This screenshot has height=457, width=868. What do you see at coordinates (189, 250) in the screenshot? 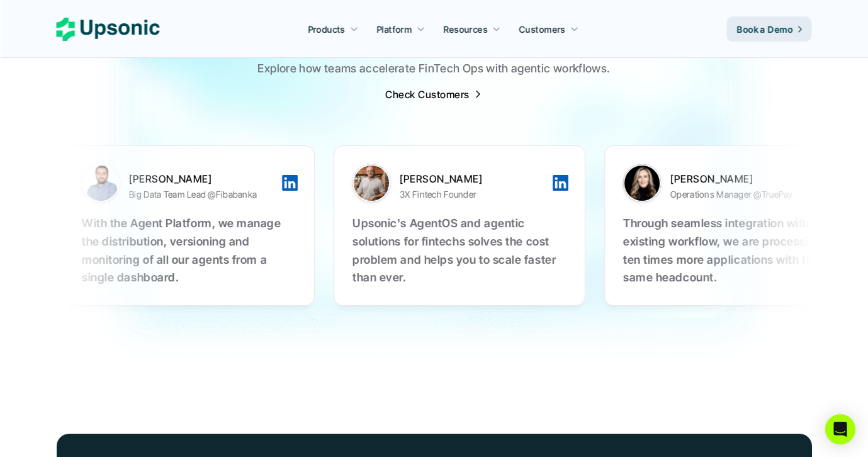
I see `p: With the Agent Platform, we manage the distribution, versioning and monitoring of all our agents ...` at bounding box center [189, 250].